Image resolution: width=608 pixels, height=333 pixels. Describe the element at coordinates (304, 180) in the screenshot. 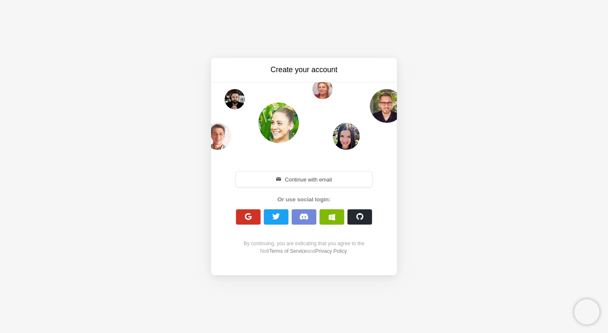

I see `button: Continue with email` at that location.